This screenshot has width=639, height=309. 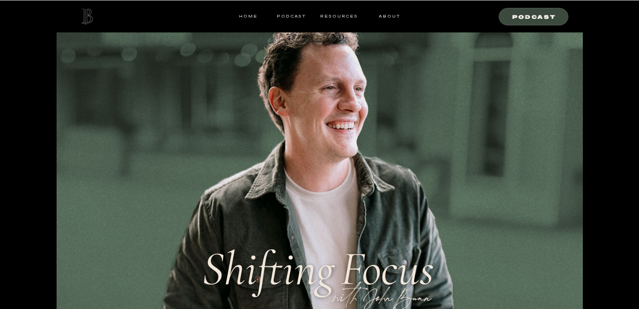 I want to click on nav: HOME, so click(x=248, y=16).